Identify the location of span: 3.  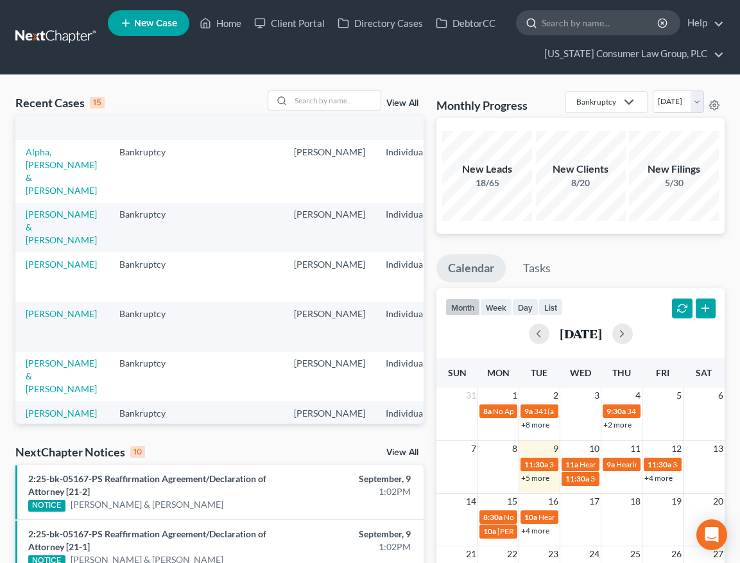
(597, 395).